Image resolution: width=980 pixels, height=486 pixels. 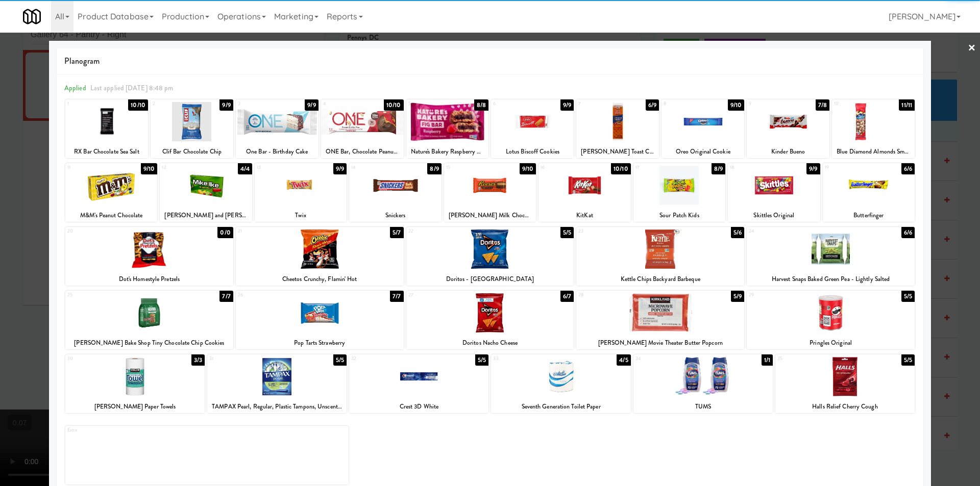 What do you see at coordinates (320, 343) in the screenshot?
I see `div: Pop Tarts Strawberry` at bounding box center [320, 343].